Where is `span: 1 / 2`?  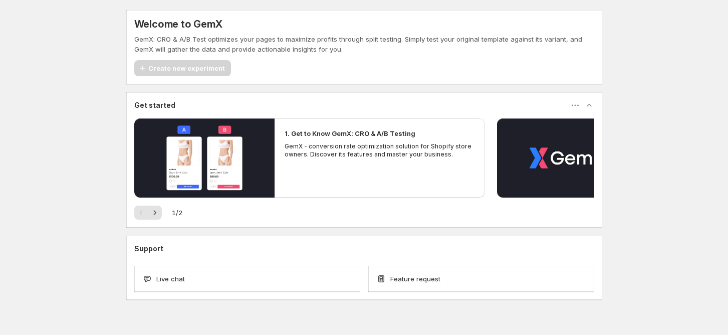
span: 1 / 2 is located at coordinates (177, 212).